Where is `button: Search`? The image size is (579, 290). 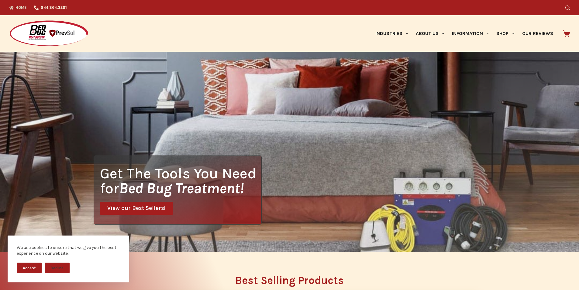 button: Search is located at coordinates (567, 8).